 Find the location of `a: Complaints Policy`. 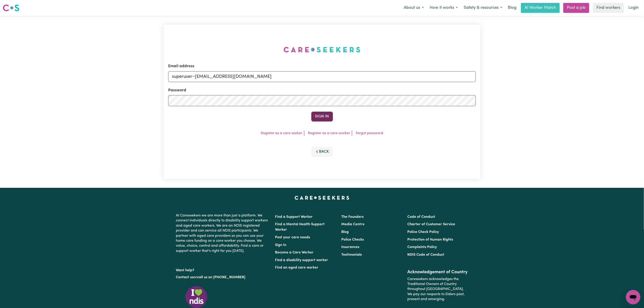

a: Complaints Policy is located at coordinates (422, 247).